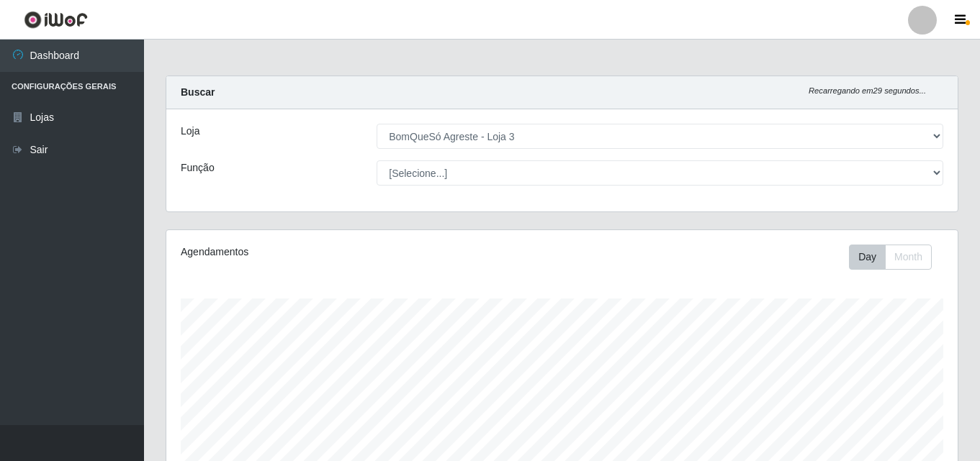  What do you see at coordinates (890, 257) in the screenshot?
I see `div: First group` at bounding box center [890, 257].